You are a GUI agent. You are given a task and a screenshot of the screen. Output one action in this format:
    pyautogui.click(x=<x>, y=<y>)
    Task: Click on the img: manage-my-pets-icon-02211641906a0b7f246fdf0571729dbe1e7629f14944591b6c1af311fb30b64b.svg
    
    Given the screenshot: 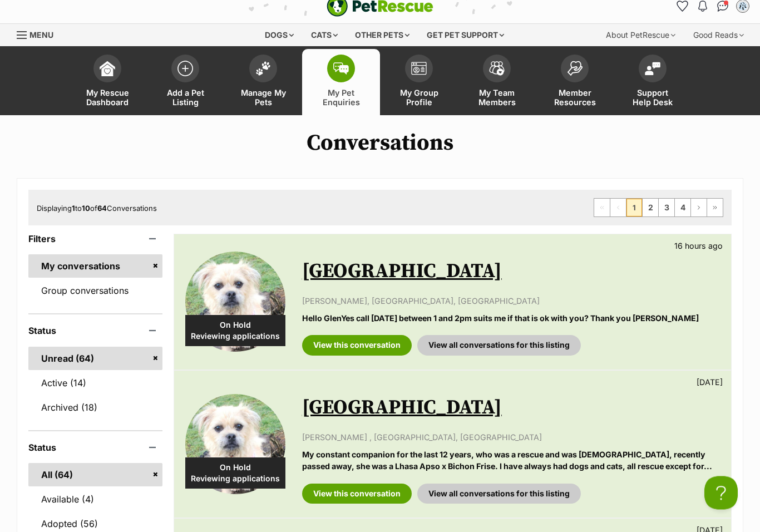 What is the action you would take?
    pyautogui.click(x=263, y=69)
    